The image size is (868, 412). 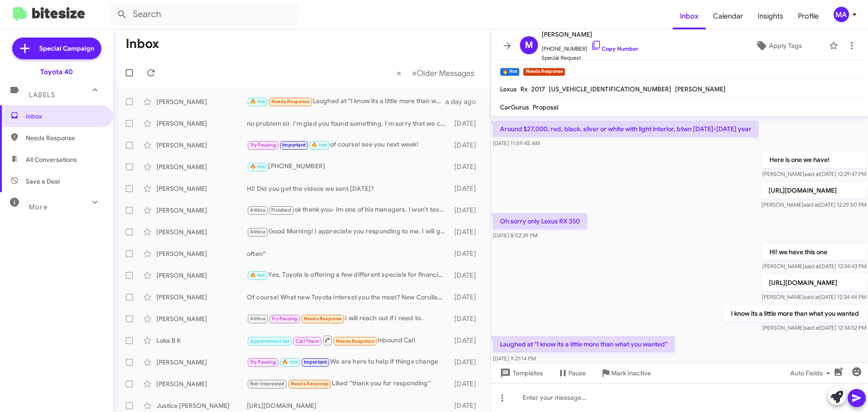 What do you see at coordinates (142, 44) in the screenshot?
I see `h1: Inbox` at bounding box center [142, 44].